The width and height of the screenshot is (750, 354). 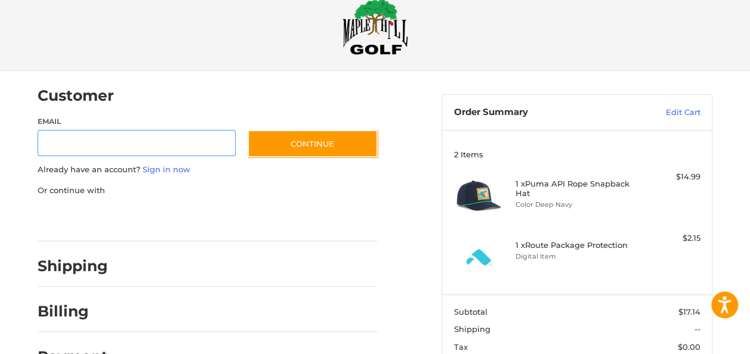 I want to click on a: Edit Cart, so click(x=661, y=113).